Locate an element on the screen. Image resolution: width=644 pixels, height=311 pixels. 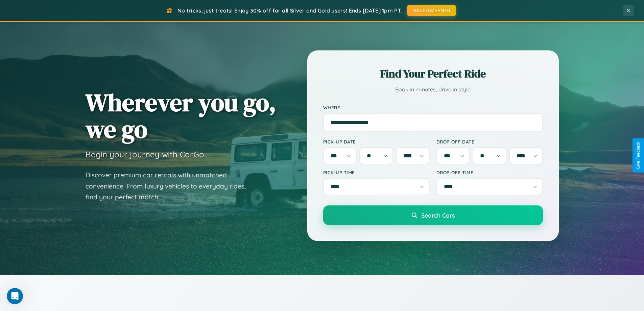
p: Book in minutes, drive in style is located at coordinates (433, 89).